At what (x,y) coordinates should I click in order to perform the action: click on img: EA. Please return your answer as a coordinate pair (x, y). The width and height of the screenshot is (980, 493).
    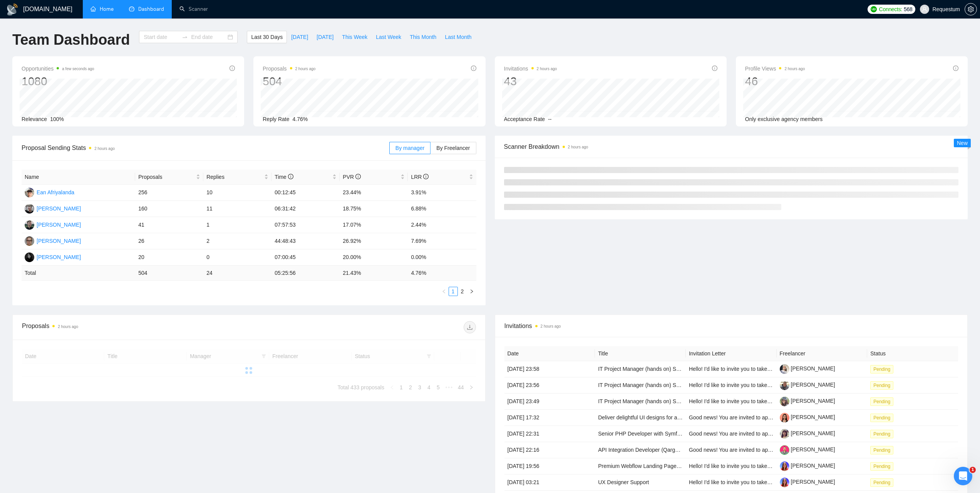
    Looking at the image, I should click on (29, 192).